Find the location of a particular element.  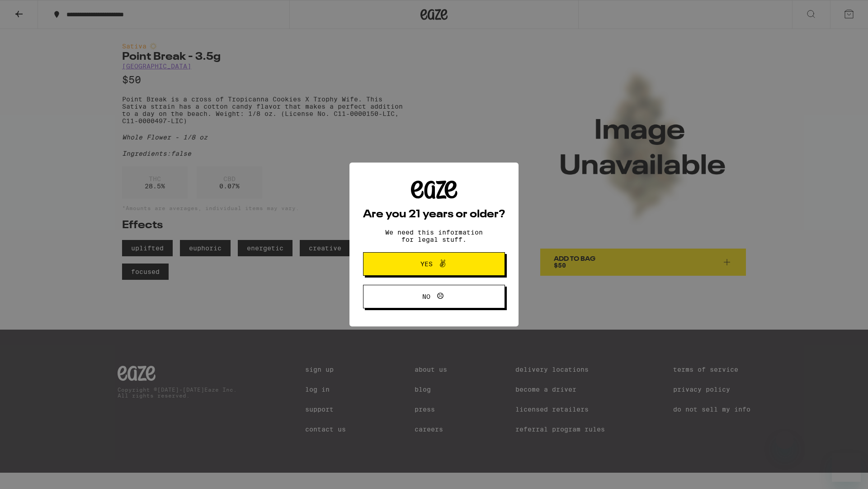

p: We need this information for legal stuff. is located at coordinates (434, 235).